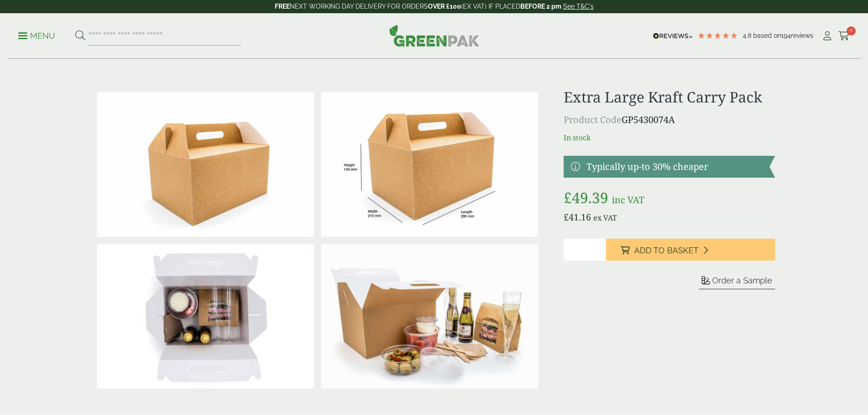 The height and width of the screenshot is (415, 868). Describe the element at coordinates (444, 6) in the screenshot. I see `strong: OVER £100` at that location.